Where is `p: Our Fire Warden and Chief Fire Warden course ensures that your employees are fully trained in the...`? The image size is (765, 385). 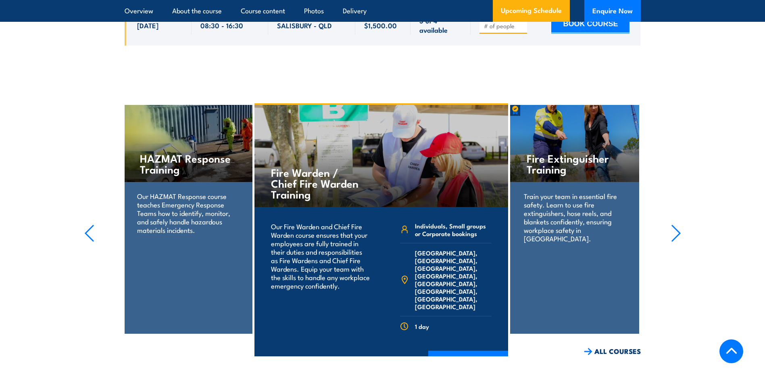
p: Our Fire Warden and Chief Fire Warden course ensures that your employees are fully trained in the... is located at coordinates (321, 256).